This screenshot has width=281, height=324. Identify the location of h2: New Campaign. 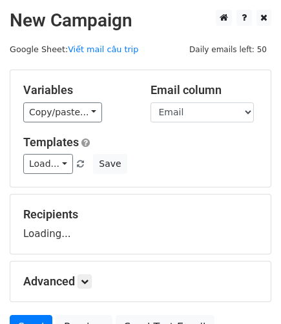
(140, 21).